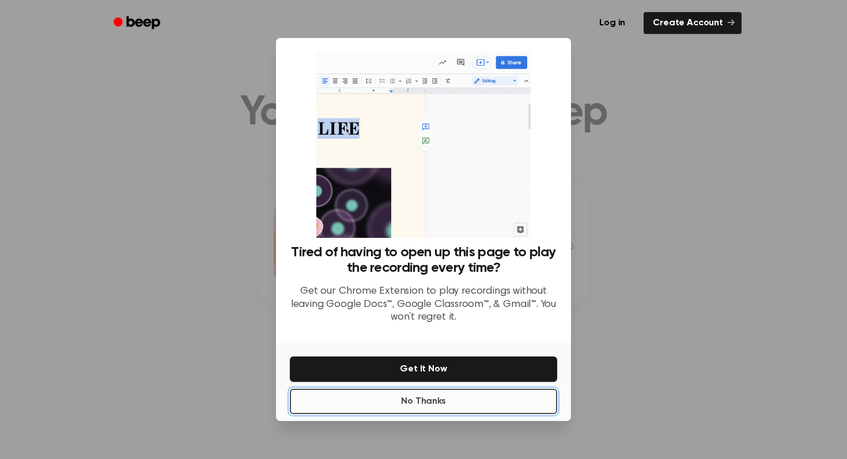 This screenshot has height=459, width=847. What do you see at coordinates (424, 369) in the screenshot?
I see `button: Get It Now` at bounding box center [424, 369].